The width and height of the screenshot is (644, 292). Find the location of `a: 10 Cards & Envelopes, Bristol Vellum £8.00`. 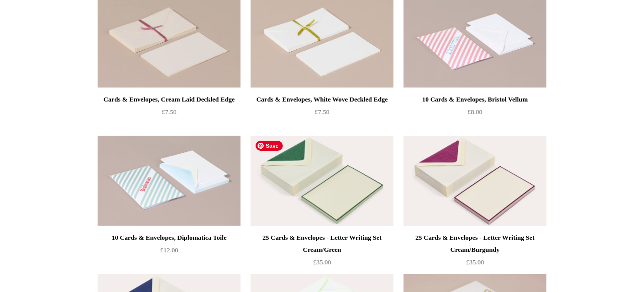

a: 10 Cards & Envelopes, Bristol Vellum £8.00 is located at coordinates (475, 114).